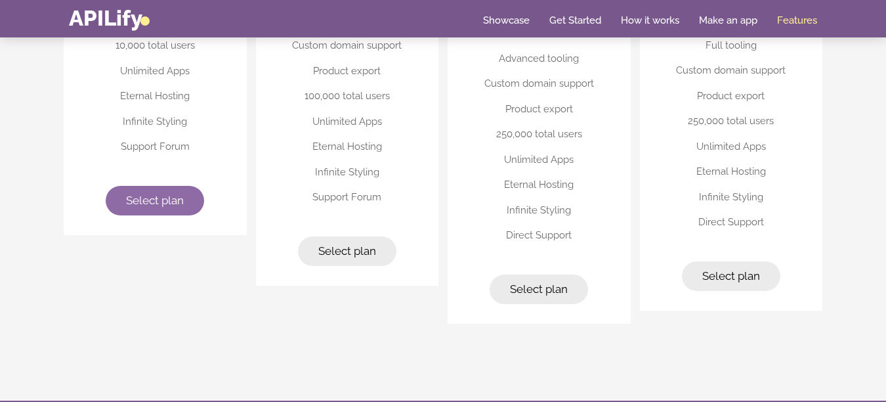 The height and width of the screenshot is (402, 886). I want to click on a: APILify, so click(109, 18).